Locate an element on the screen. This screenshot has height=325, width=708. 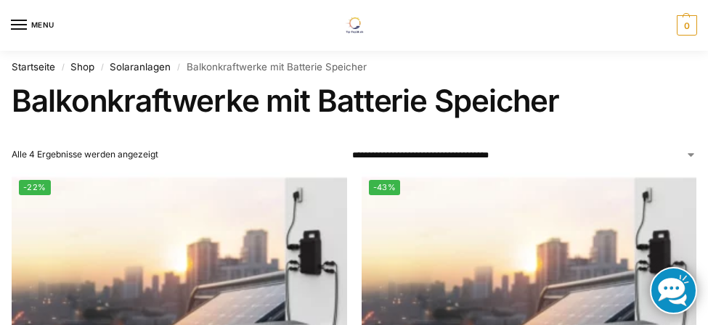
button: Menu is located at coordinates (33, 25).